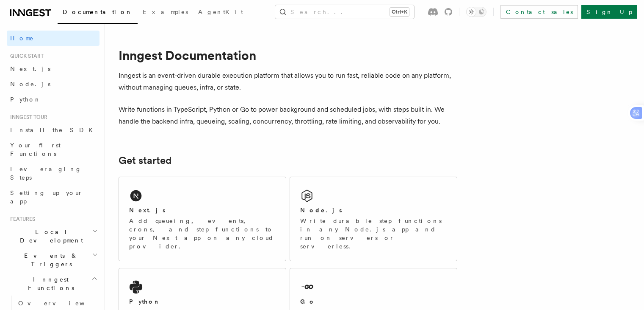 The image size is (644, 310). I want to click on kbd: Ctrl+K, so click(400, 12).